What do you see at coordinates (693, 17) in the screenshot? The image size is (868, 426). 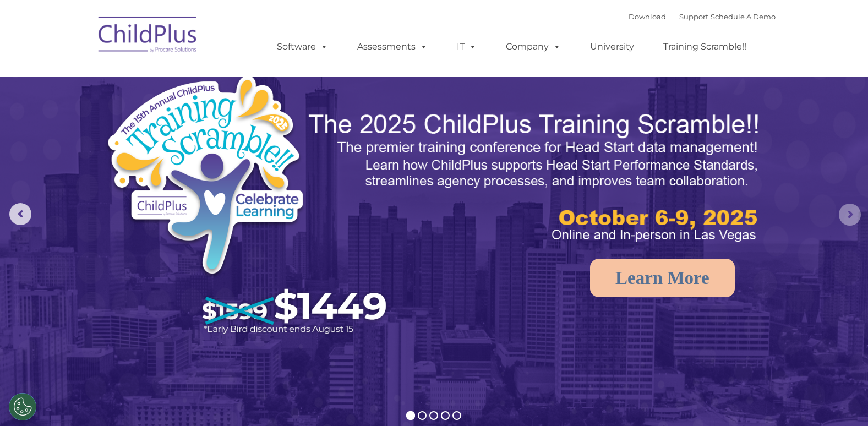 I see `a: Support` at bounding box center [693, 17].